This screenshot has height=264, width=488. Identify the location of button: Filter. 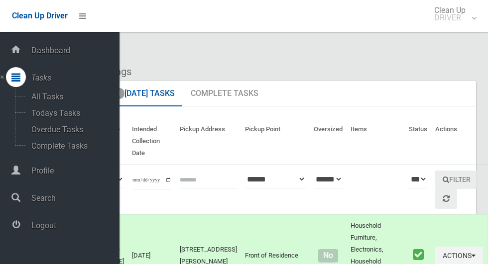
(456, 180).